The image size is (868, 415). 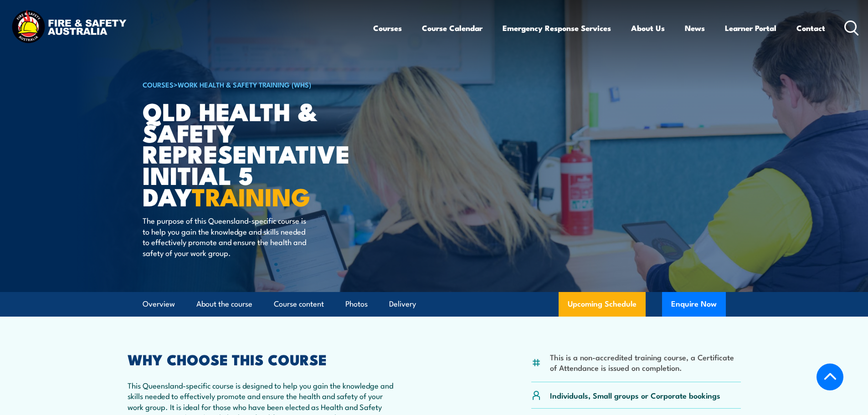 I want to click on p: Individuals, Small groups or Corporate bookings, so click(x=635, y=395).